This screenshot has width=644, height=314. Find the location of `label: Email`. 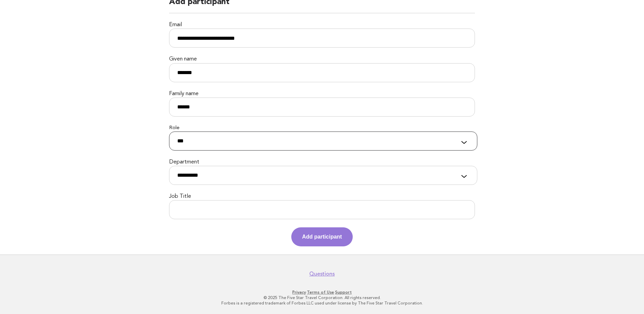

label: Email is located at coordinates (322, 25).